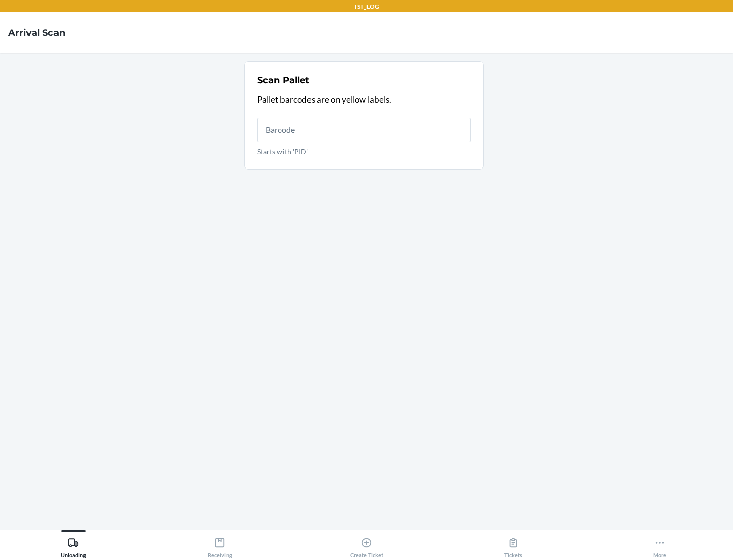 This screenshot has height=560, width=733. I want to click on button: Receiving, so click(220, 544).